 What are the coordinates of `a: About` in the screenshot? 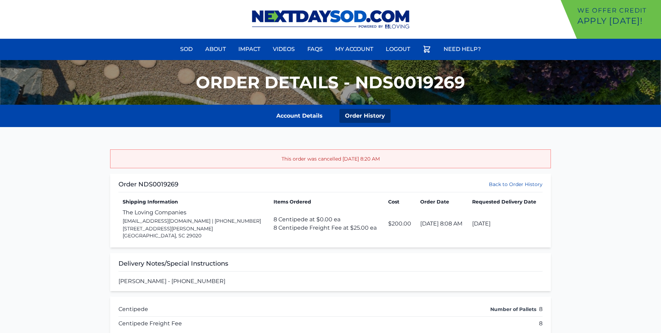 It's located at (215, 49).